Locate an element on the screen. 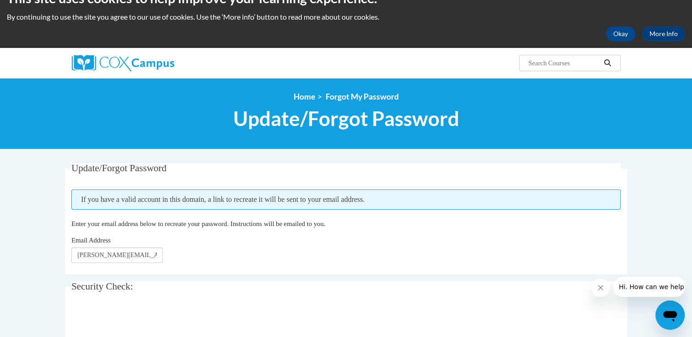 The height and width of the screenshot is (337, 692). span: Enter your email address below to recreate your password. Instructions will be emailed to you. is located at coordinates (198, 224).